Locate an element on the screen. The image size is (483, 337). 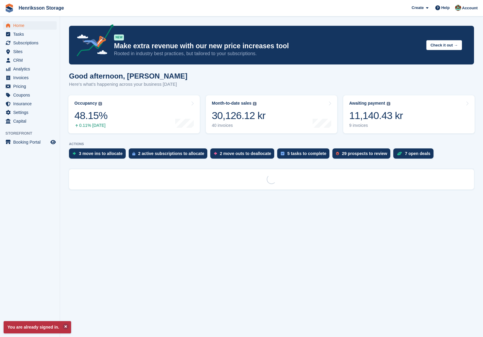
span: Storefront is located at coordinates (32, 134).